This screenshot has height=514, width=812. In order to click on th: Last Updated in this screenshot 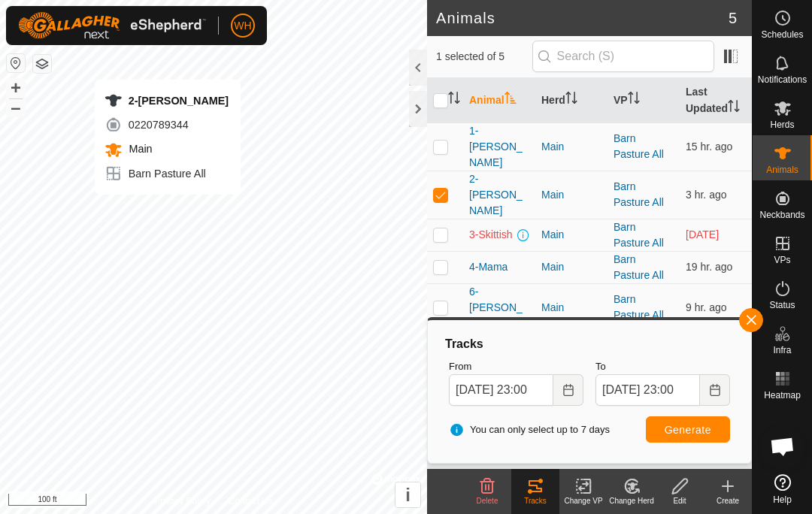, I will do `click(716, 101)`.